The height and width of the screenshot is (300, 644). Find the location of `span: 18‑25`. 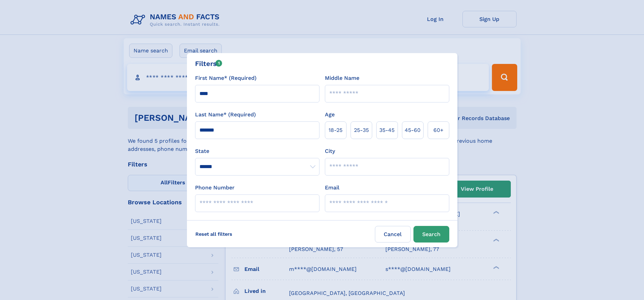

span: 18‑25 is located at coordinates (335, 130).